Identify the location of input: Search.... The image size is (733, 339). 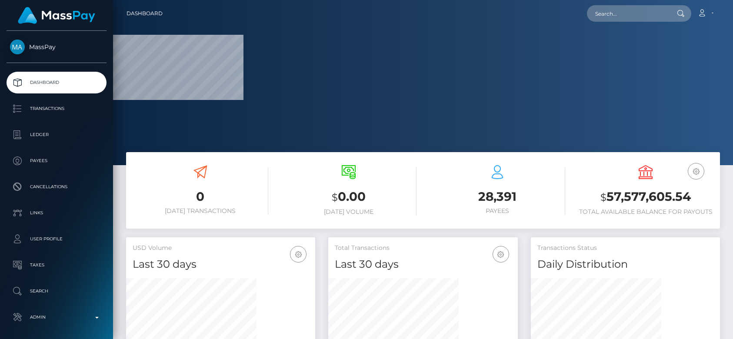
(628, 13).